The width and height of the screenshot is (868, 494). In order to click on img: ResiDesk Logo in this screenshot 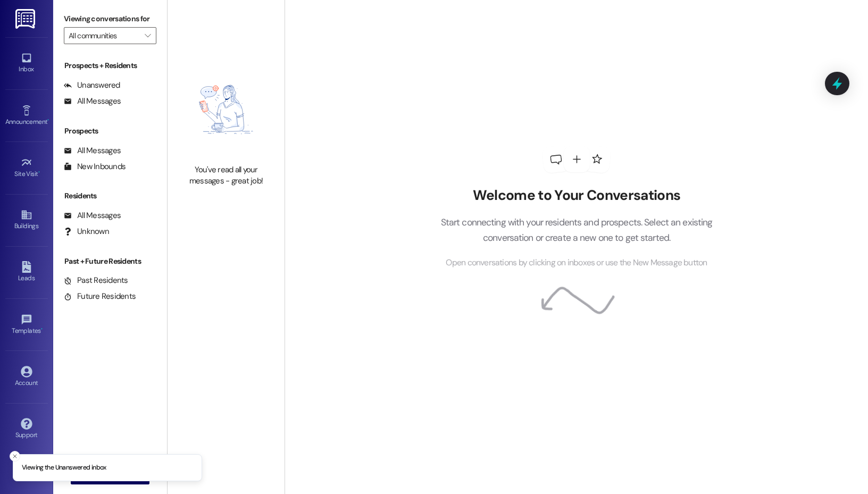, I will do `click(26, 18)`.